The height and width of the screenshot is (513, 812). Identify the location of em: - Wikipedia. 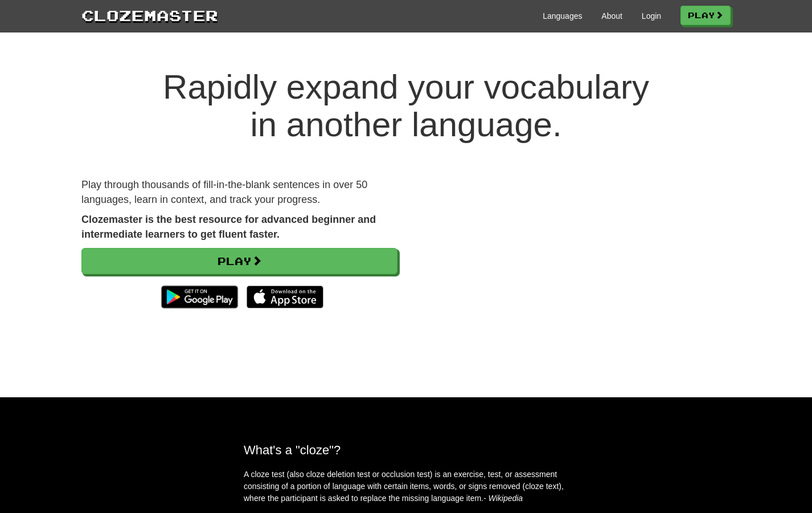
(502, 498).